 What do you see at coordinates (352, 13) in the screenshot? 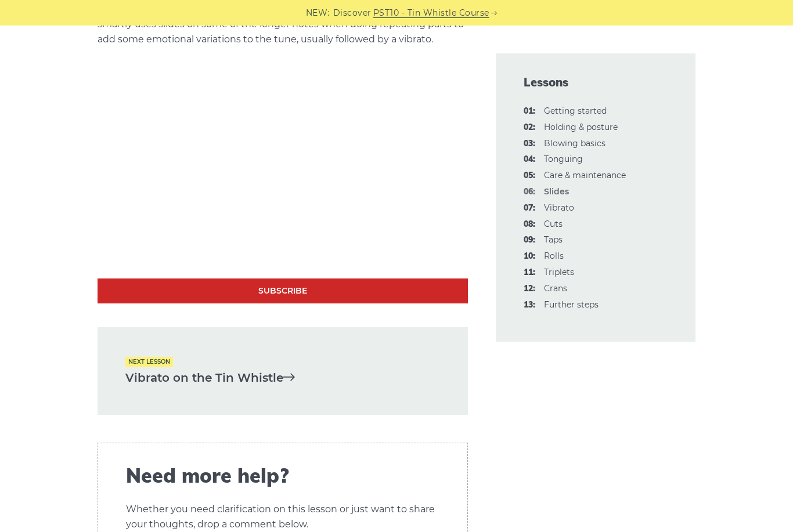
I see `span: Discover` at bounding box center [352, 13].